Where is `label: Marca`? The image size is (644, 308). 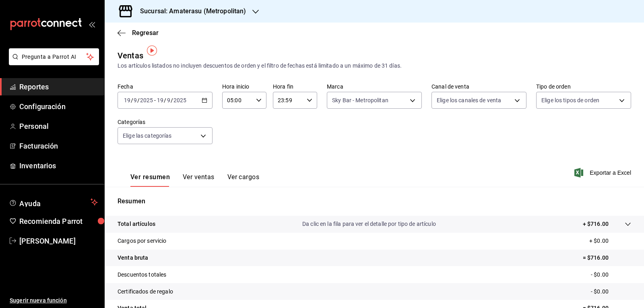
label: Marca is located at coordinates (374, 86).